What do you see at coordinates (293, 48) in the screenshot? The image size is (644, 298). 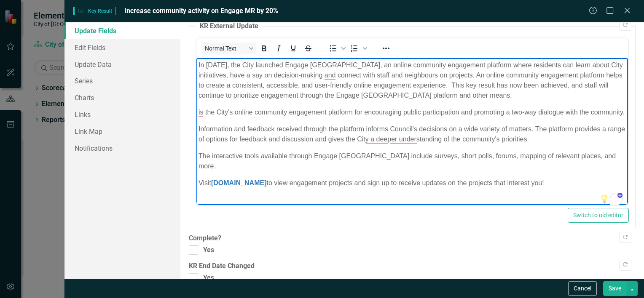 I see `button: Underline` at bounding box center [293, 48].